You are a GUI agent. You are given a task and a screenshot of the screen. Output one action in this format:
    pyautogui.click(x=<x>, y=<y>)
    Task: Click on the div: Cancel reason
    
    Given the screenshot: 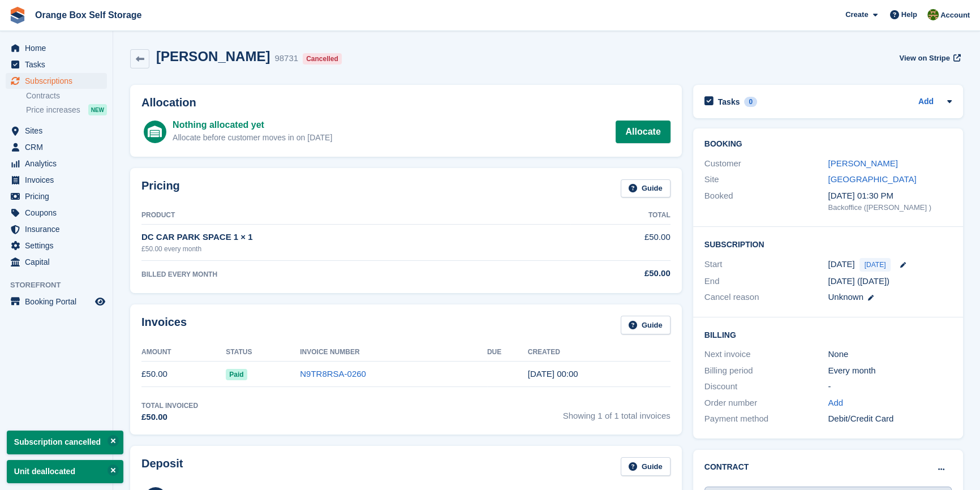 What is the action you would take?
    pyautogui.click(x=766, y=297)
    